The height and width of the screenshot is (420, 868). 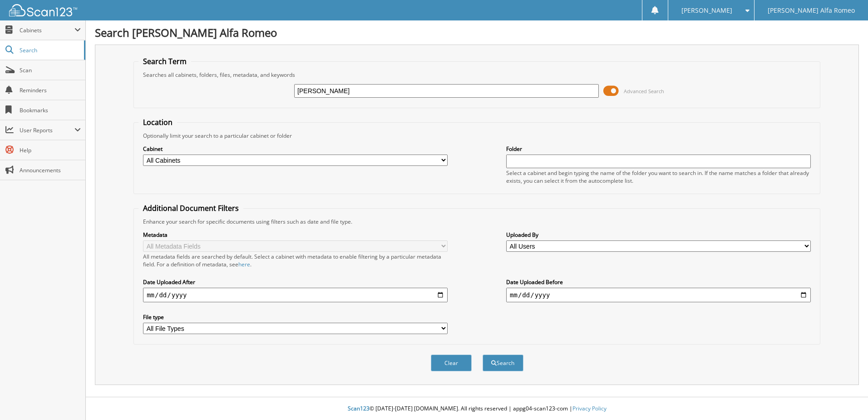 I want to click on legend: Location, so click(x=158, y=122).